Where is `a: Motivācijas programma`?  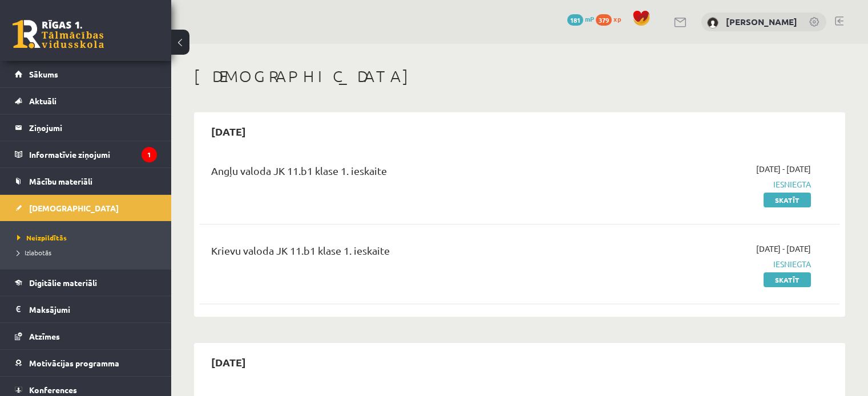
a: Motivācijas programma is located at coordinates (86, 363).